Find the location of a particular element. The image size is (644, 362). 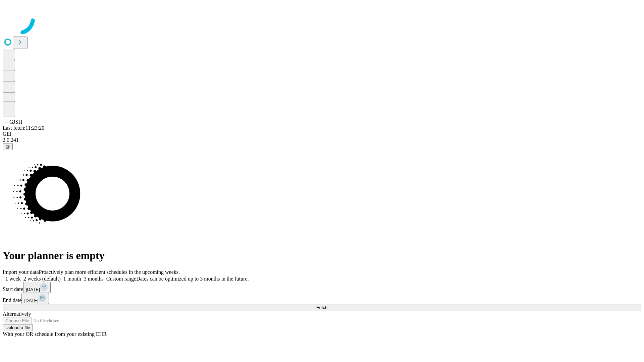

div: Start date is located at coordinates (322, 287).